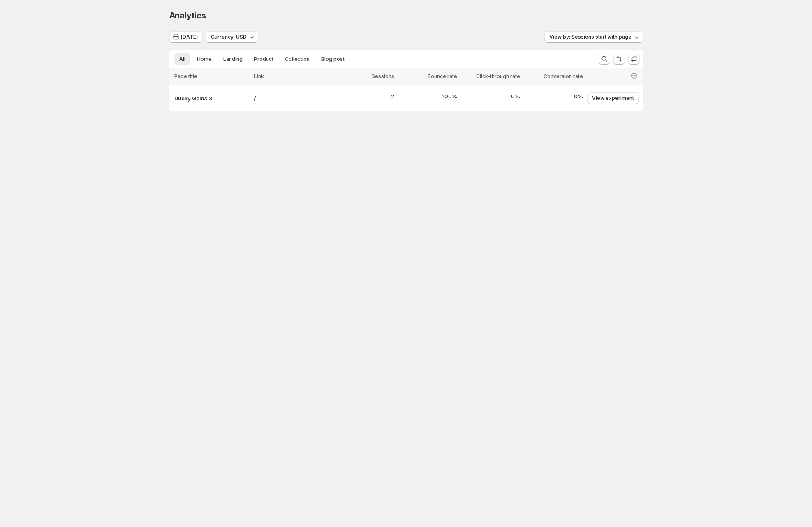 Image resolution: width=812 pixels, height=527 pixels. I want to click on span: Collection, so click(297, 59).